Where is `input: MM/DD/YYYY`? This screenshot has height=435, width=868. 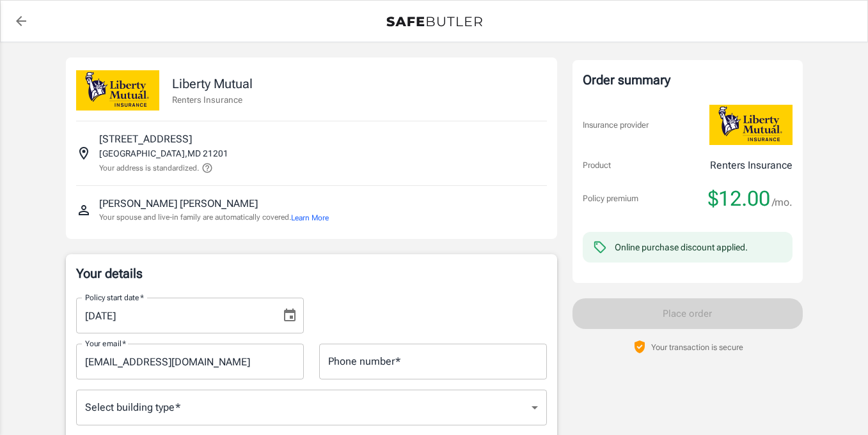
input: MM/DD/YYYY is located at coordinates (174, 316).